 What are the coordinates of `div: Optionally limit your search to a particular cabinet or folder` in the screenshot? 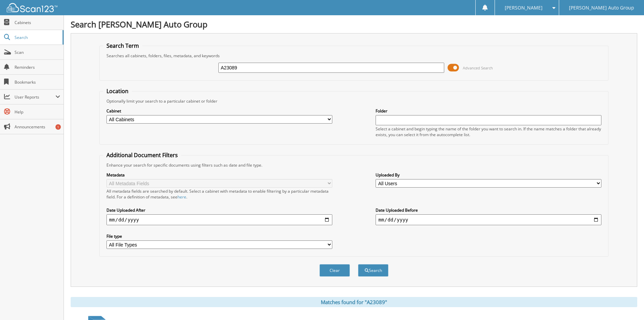 It's located at (354, 101).